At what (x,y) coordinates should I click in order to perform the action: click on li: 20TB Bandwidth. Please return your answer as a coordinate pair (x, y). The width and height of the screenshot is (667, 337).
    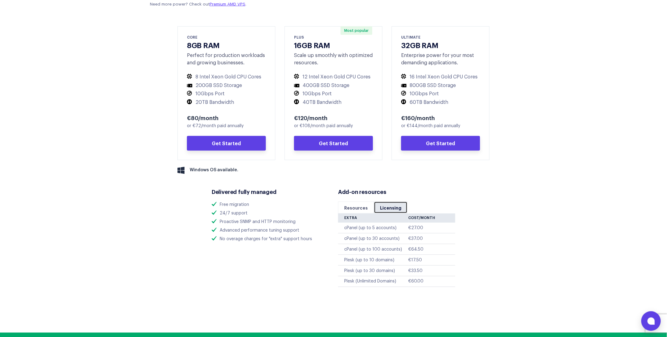
    Looking at the image, I should click on (227, 102).